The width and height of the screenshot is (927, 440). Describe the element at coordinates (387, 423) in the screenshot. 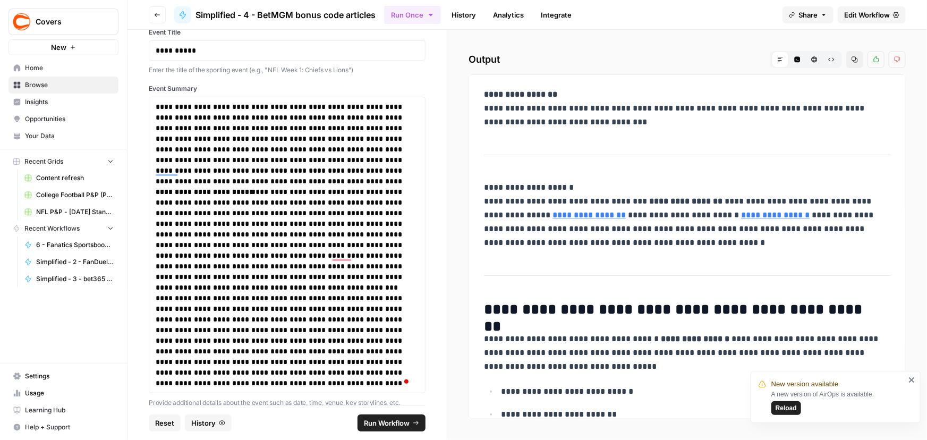

I see `span: Run Workflow` at that location.